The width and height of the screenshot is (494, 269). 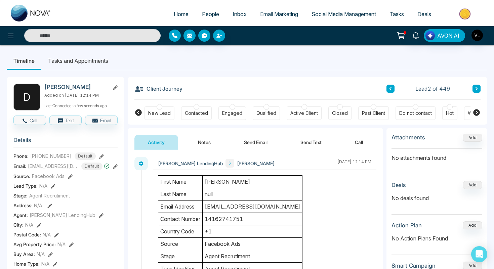 What do you see at coordinates (24, 254) in the screenshot?
I see `span: Buy Area :` at bounding box center [24, 254].